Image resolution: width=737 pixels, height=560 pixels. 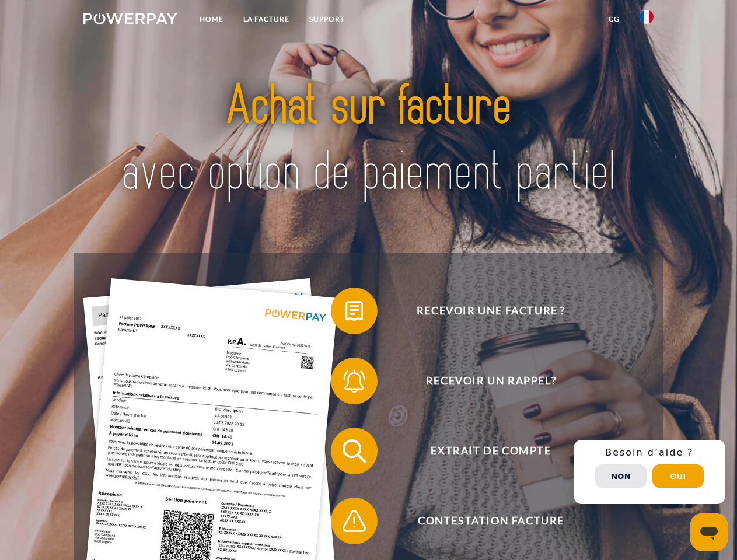 What do you see at coordinates (621, 476) in the screenshot?
I see `button: Non` at bounding box center [621, 476].